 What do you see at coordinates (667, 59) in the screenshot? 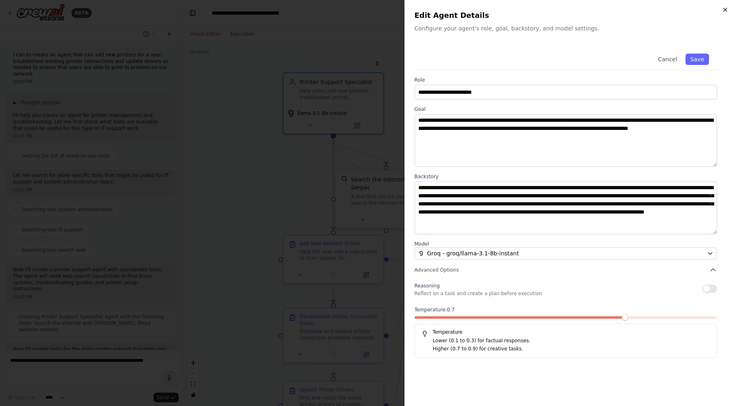
I see `button: Cancel` at bounding box center [667, 59].